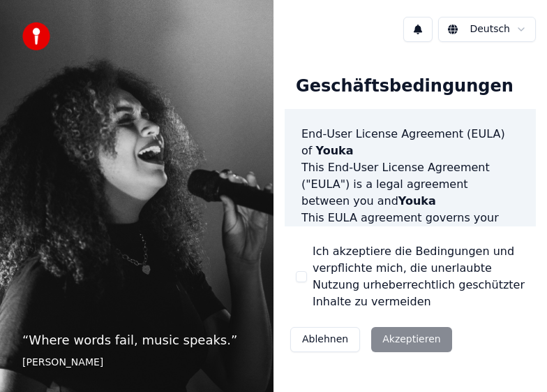  Describe the element at coordinates (411, 143) in the screenshot. I see `h3: End-User License Agreement (EULA) of` at that location.